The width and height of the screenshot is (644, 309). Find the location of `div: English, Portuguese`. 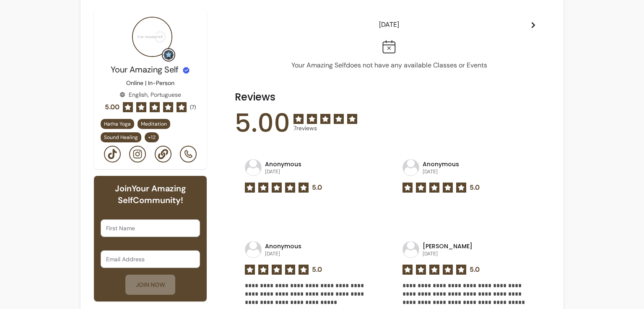

div: English, Portuguese is located at coordinates (150, 95).